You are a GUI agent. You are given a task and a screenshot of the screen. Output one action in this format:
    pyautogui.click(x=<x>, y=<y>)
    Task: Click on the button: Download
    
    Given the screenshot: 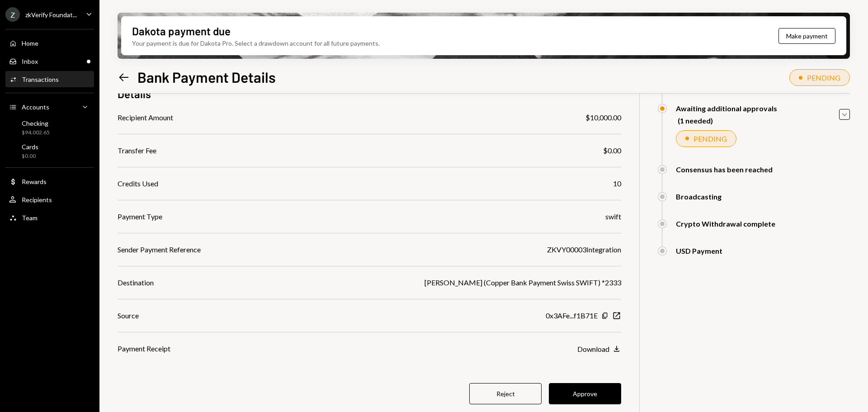 What is the action you would take?
    pyautogui.click(x=599, y=349)
    